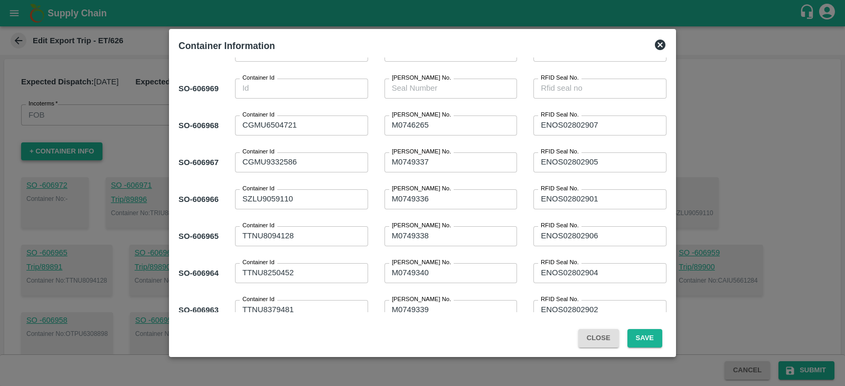  I want to click on textarea: CGMU6504721, so click(301, 125).